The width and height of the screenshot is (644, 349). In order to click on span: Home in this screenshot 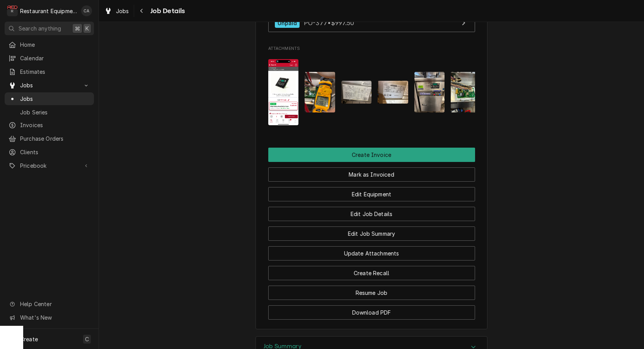, I will do `click(55, 44)`.